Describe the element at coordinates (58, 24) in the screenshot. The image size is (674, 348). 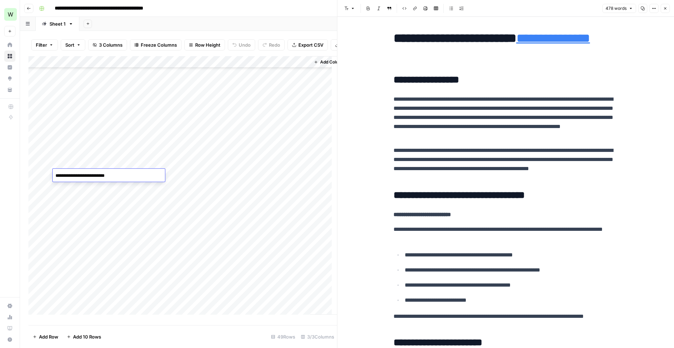
I see `div: Sheet 1` at that location.